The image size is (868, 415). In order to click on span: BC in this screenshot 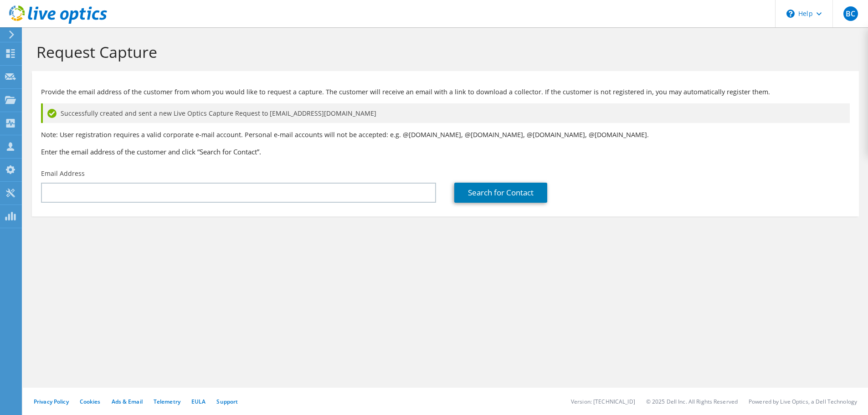, I will do `click(850, 13)`.